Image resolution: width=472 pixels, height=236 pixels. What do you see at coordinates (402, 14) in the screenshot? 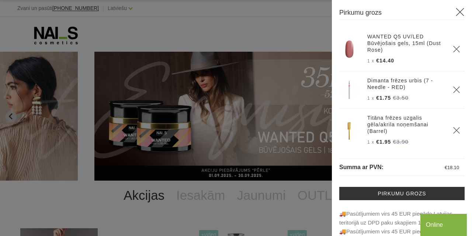
I see `h3: Pirkumu grozs` at bounding box center [402, 14].